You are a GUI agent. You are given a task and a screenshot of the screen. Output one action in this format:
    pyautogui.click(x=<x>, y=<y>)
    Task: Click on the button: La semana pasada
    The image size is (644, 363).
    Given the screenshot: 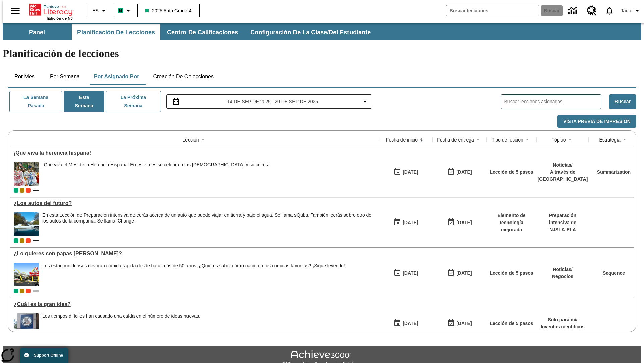 What is the action you would take?
    pyautogui.click(x=36, y=102)
    